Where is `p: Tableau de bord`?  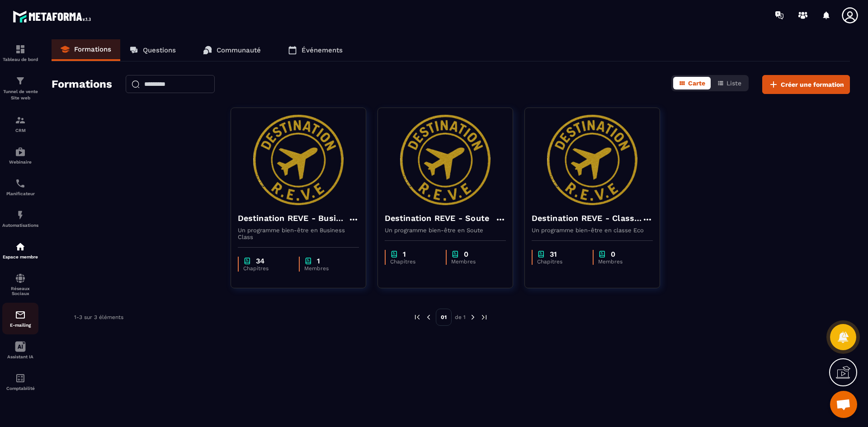
p: Tableau de bord is located at coordinates (21, 59).